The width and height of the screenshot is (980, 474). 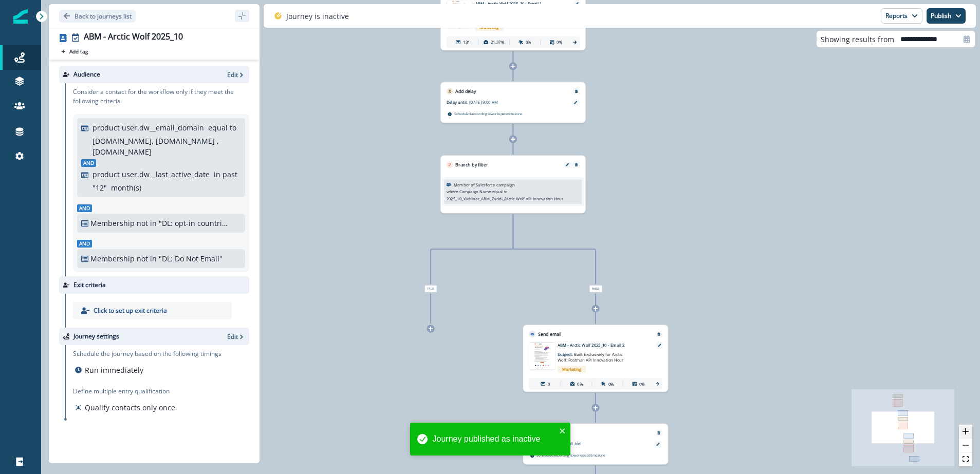 What do you see at coordinates (471, 164) in the screenshot?
I see `p: Branch by filter` at bounding box center [471, 164].